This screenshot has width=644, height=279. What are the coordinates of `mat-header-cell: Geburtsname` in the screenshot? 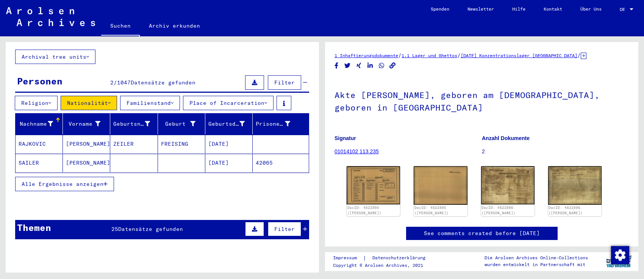 It's located at (134, 124).